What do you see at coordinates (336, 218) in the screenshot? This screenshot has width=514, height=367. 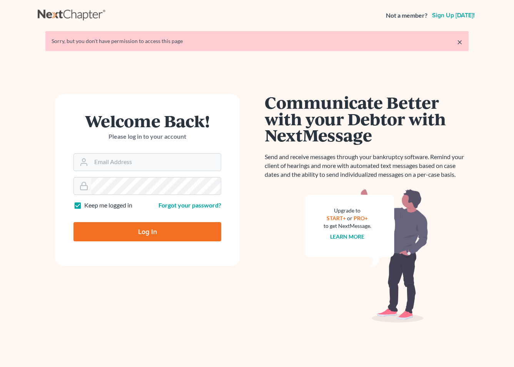 I see `a: START+` at bounding box center [336, 218].